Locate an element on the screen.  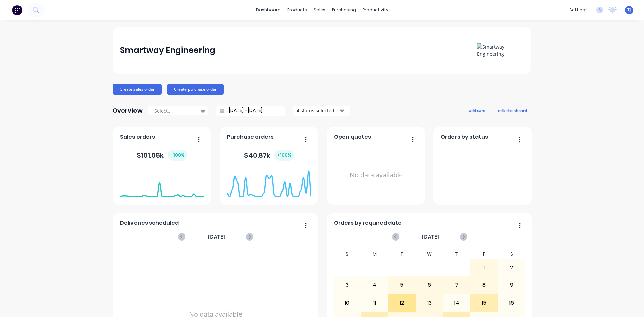
button: add card is located at coordinates (477, 111).